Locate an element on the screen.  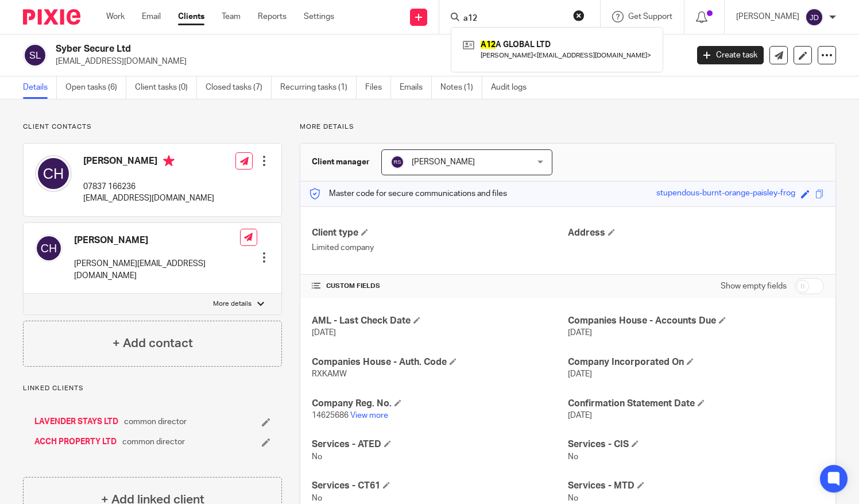
h4: Company Reg. No. is located at coordinates (440, 403).